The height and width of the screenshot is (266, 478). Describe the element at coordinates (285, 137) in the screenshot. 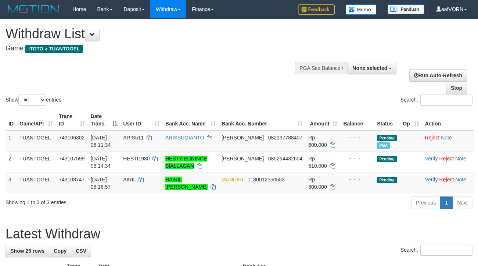

I see `span: Copy 082137788407 to clipboard` at that location.